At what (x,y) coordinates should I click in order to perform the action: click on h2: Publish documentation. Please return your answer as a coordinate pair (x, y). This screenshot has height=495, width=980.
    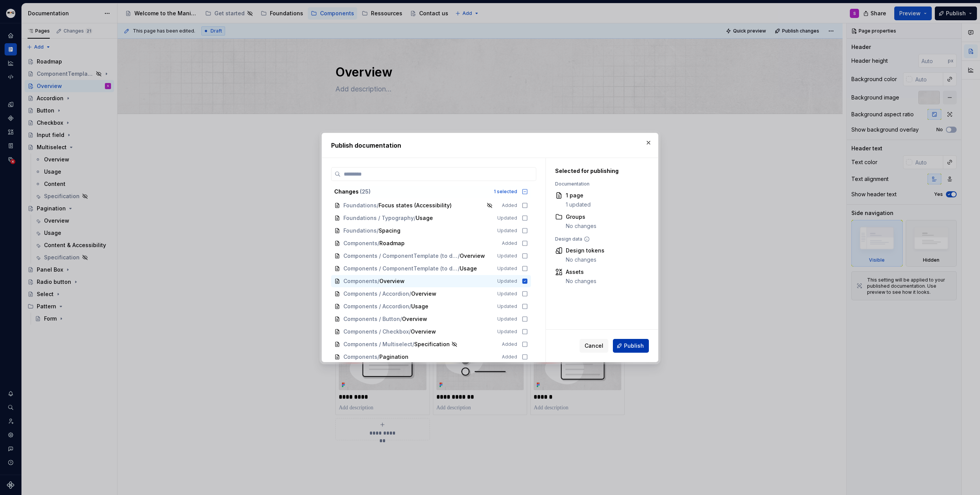
    Looking at the image, I should click on (490, 145).